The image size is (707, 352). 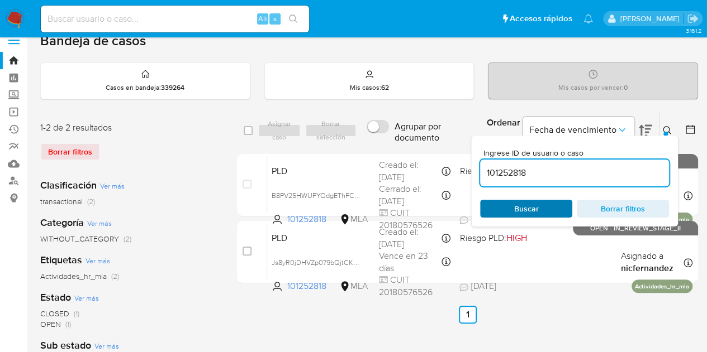 I want to click on span: s, so click(x=275, y=18).